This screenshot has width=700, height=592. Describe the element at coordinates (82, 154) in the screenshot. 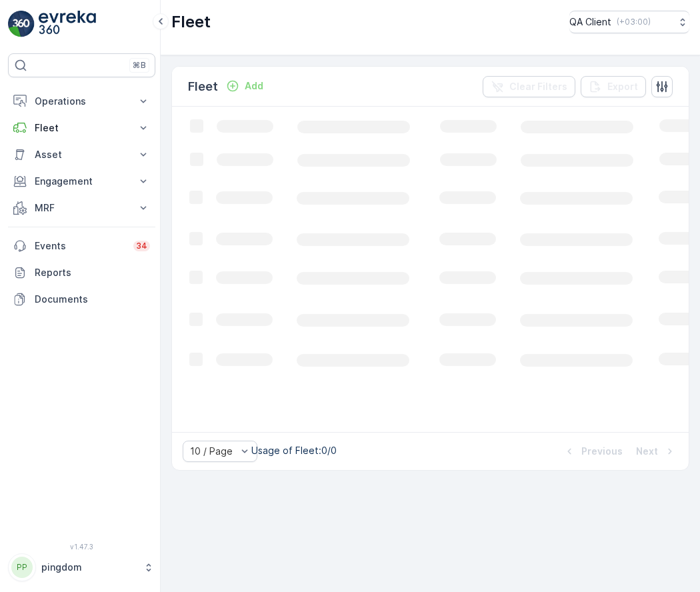

I see `p: Asset` at that location.